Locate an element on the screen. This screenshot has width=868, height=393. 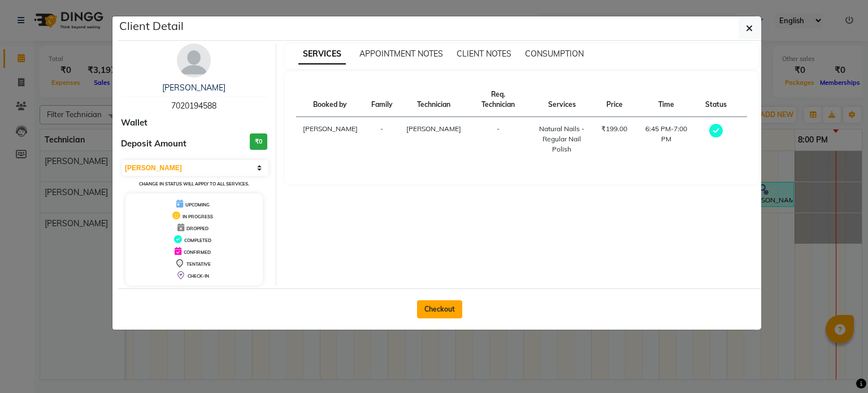
h5: Client Detail is located at coordinates (151, 26).